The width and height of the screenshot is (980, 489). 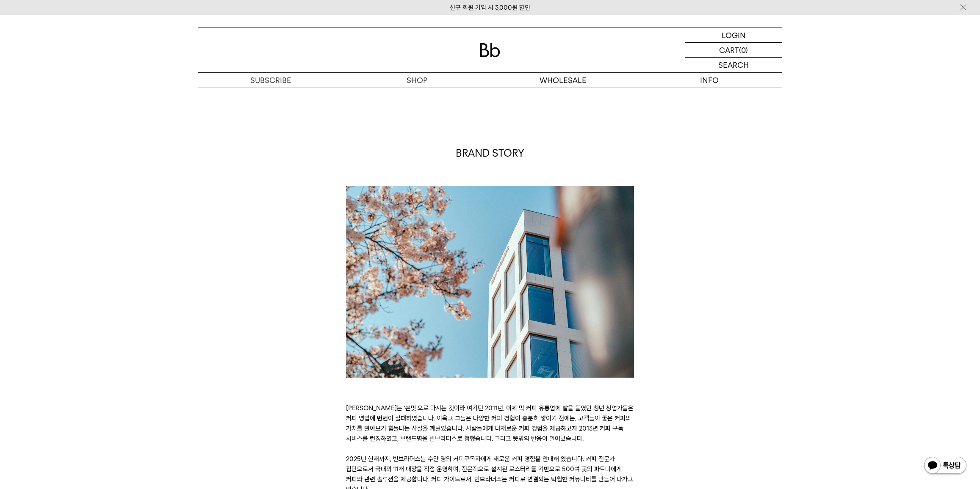 What do you see at coordinates (733, 35) in the screenshot?
I see `a: LOGIN` at bounding box center [733, 35].